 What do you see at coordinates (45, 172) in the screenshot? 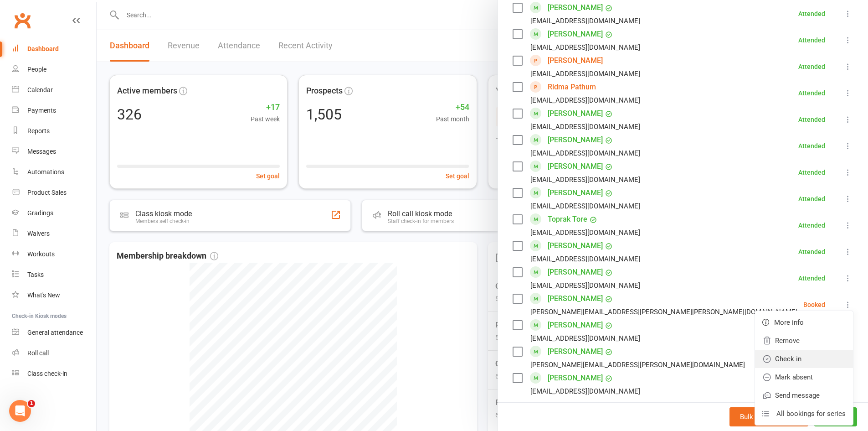
I see `div: Automations` at bounding box center [45, 172].